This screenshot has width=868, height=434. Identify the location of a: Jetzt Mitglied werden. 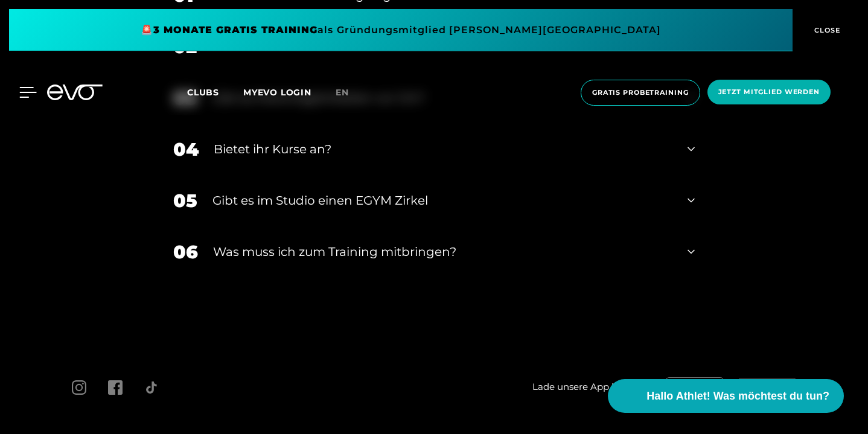
(769, 92).